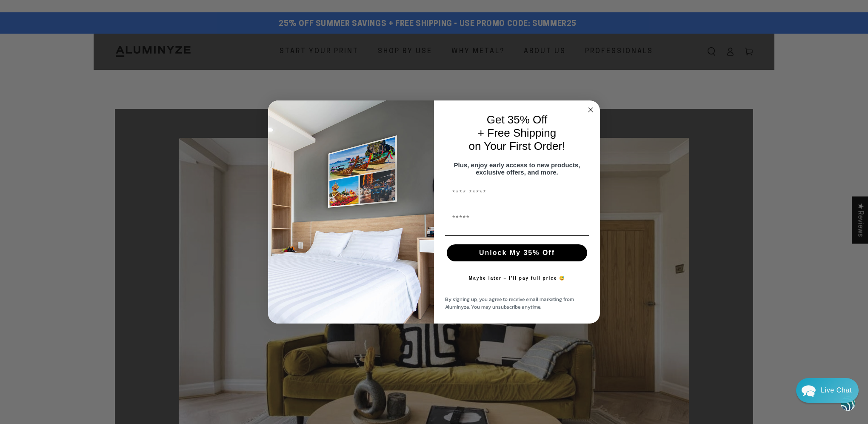  Describe the element at coordinates (827, 390) in the screenshot. I see `div: Chat widget toggle` at that location.